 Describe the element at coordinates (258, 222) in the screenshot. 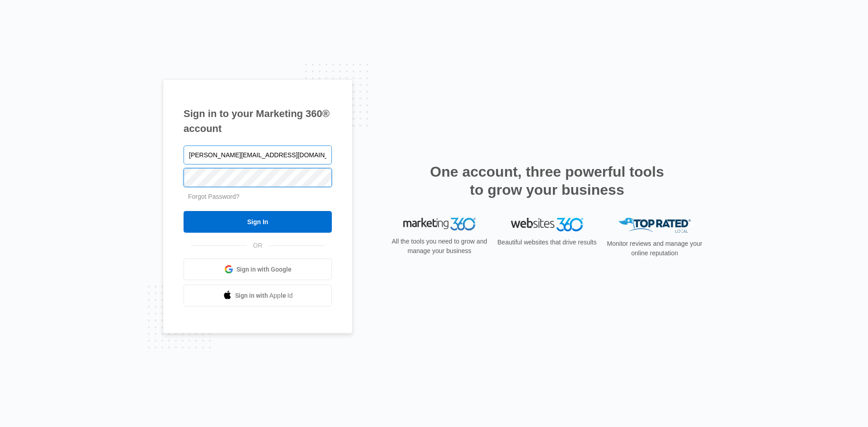

I see `input: Sign In` at that location.